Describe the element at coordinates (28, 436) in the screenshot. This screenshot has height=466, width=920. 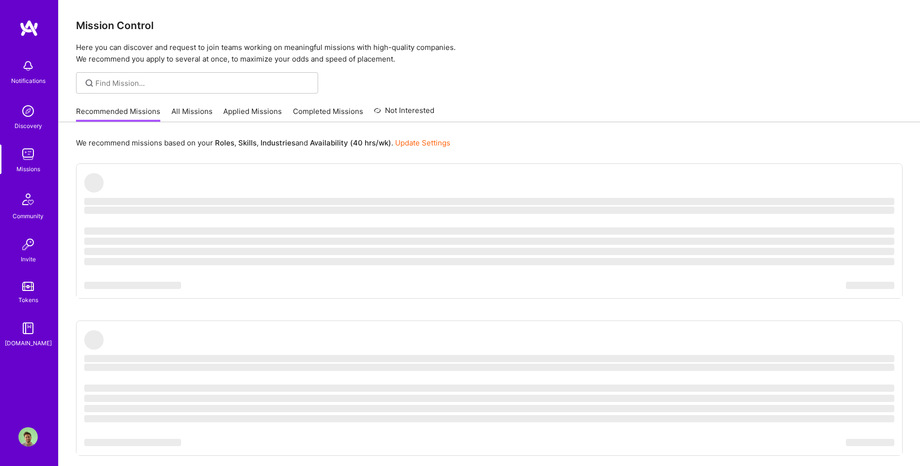
I see `img: User Avatar` at that location.